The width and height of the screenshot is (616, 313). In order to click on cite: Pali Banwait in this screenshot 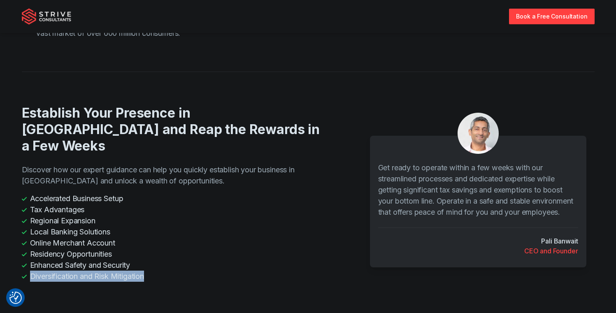, I will do `click(559, 241)`.